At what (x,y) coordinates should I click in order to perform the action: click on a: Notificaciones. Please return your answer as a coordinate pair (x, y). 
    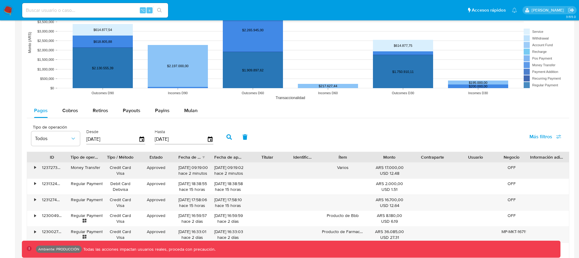
    Looking at the image, I should click on (514, 10).